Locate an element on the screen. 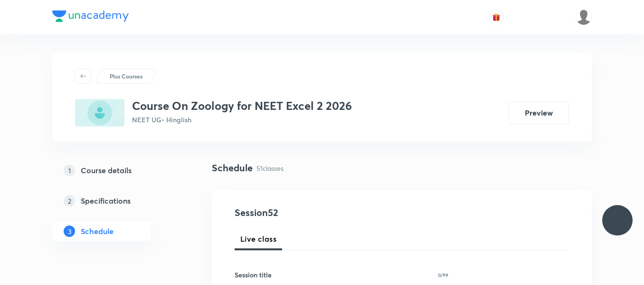 This screenshot has height=285, width=644. a: 2Specifications is located at coordinates (117, 201).